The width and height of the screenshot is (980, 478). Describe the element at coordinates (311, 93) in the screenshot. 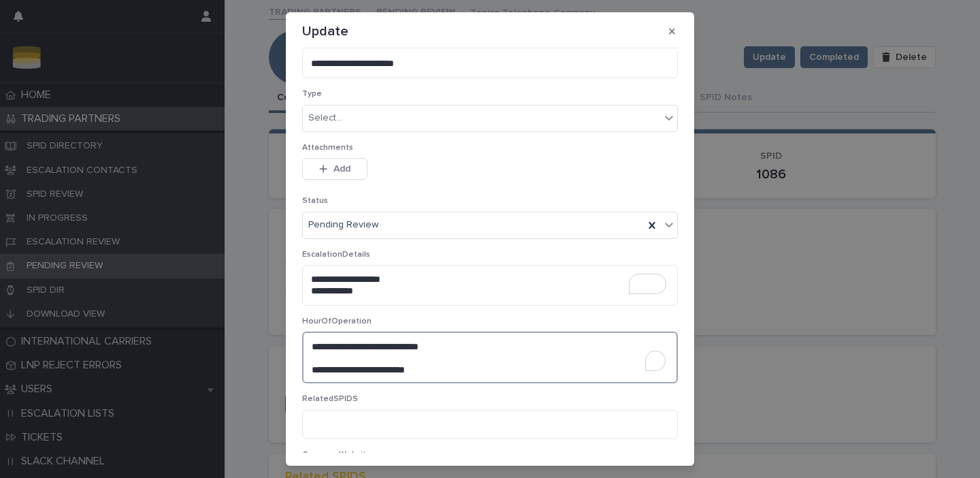

I see `span: Type` at that location.